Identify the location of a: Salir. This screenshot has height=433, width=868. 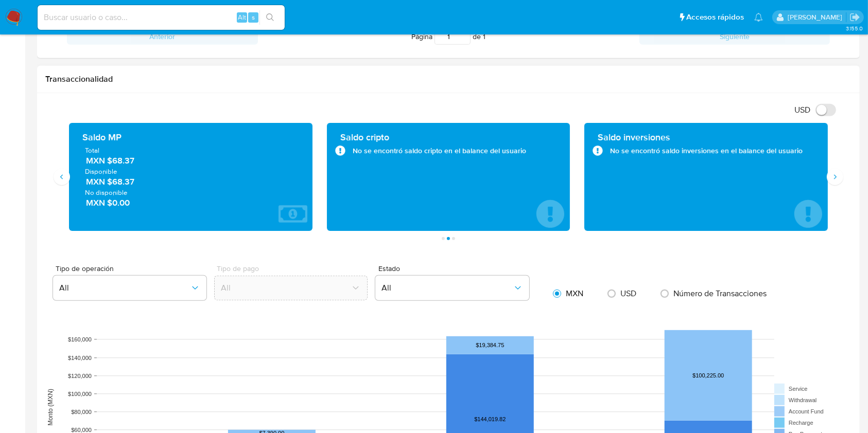
(855, 17).